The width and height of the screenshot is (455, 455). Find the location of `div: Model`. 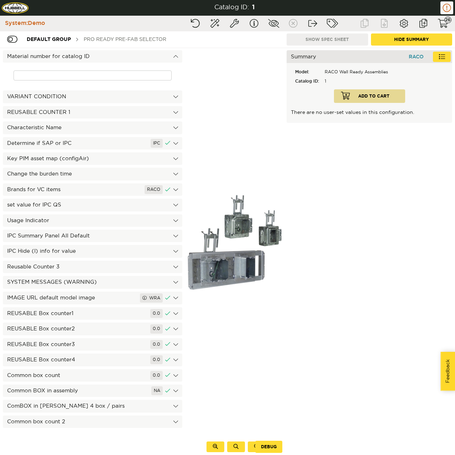

div: Model is located at coordinates (306, 72).